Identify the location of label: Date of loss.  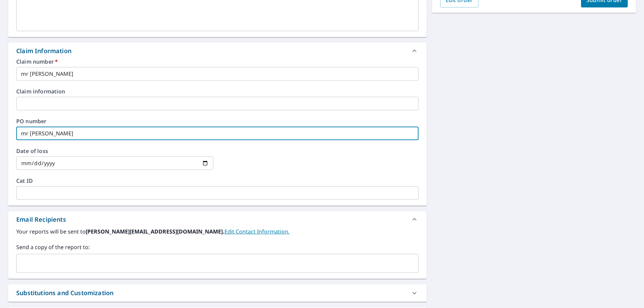
(115, 151).